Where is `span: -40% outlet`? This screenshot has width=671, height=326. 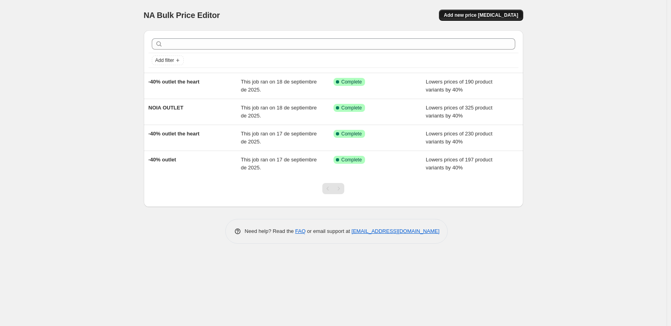 span: -40% outlet is located at coordinates (162, 159).